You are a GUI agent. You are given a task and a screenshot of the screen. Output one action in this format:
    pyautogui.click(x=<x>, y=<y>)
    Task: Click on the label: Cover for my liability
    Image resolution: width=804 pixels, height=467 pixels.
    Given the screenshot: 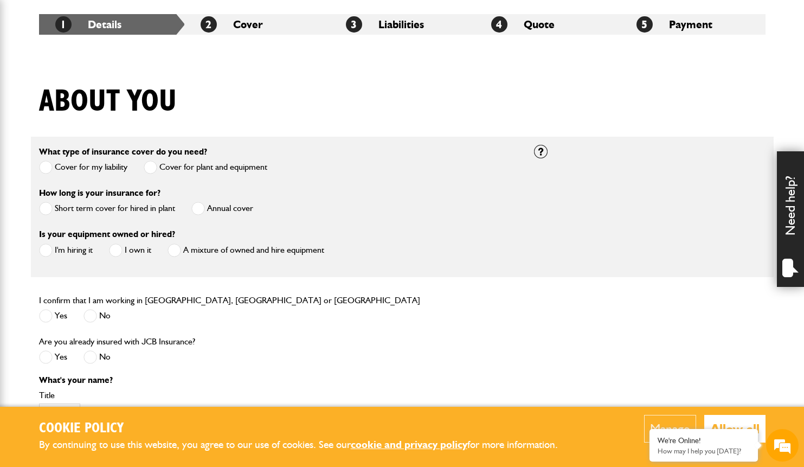 What is the action you would take?
    pyautogui.click(x=83, y=167)
    